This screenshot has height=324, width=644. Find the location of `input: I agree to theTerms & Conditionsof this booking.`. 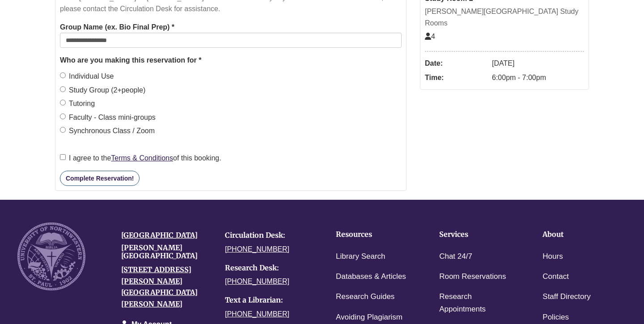

input: I agree to theTerms & Conditionsof this booking. is located at coordinates (62, 157).